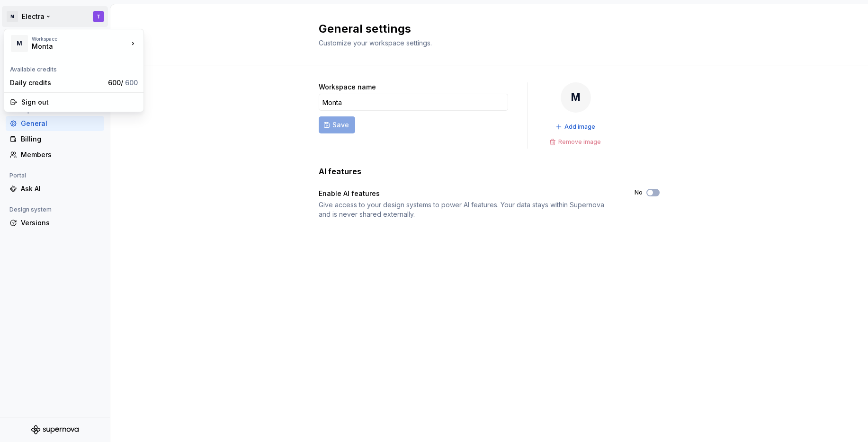 The width and height of the screenshot is (868, 442). What do you see at coordinates (80, 39) in the screenshot?
I see `div: Workspace` at bounding box center [80, 39].